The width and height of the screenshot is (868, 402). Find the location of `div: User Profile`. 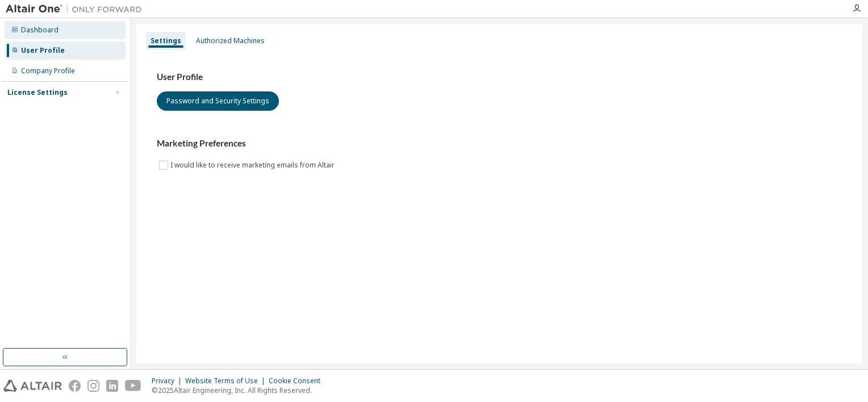

div: User Profile is located at coordinates (43, 50).